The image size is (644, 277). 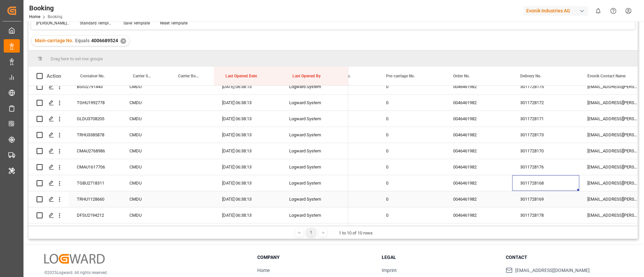 What do you see at coordinates (607, 76) in the screenshot?
I see `span: Evonik Contact Name` at bounding box center [607, 76].